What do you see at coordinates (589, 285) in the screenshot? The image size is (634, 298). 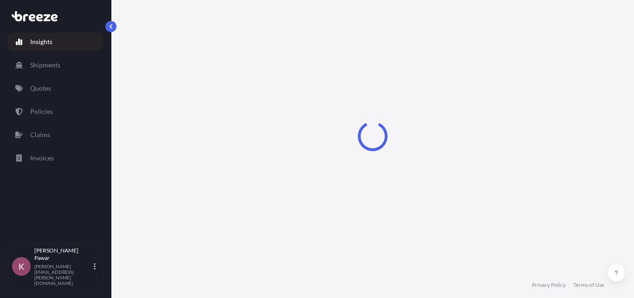 I see `a: Terms of Use` at bounding box center [589, 285].